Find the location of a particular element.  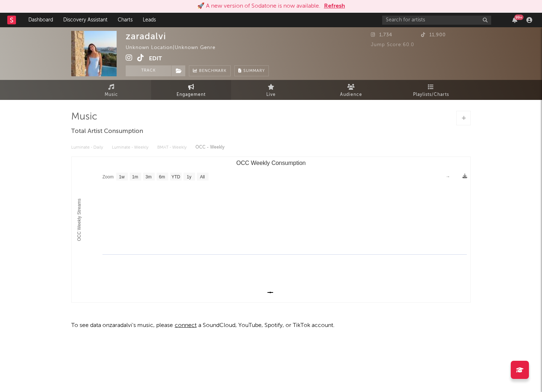

text: YTD is located at coordinates (176, 177).